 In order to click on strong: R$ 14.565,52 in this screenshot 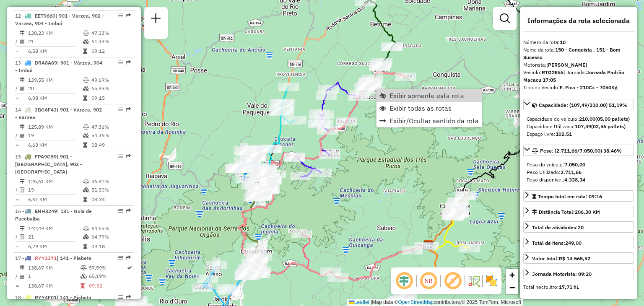, I will do `click(574, 258)`.